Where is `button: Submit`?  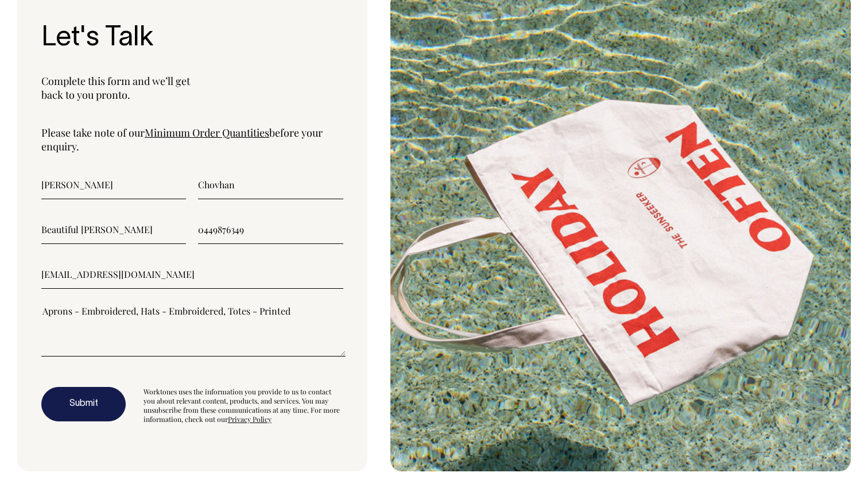 button: Submit is located at coordinates (84, 404).